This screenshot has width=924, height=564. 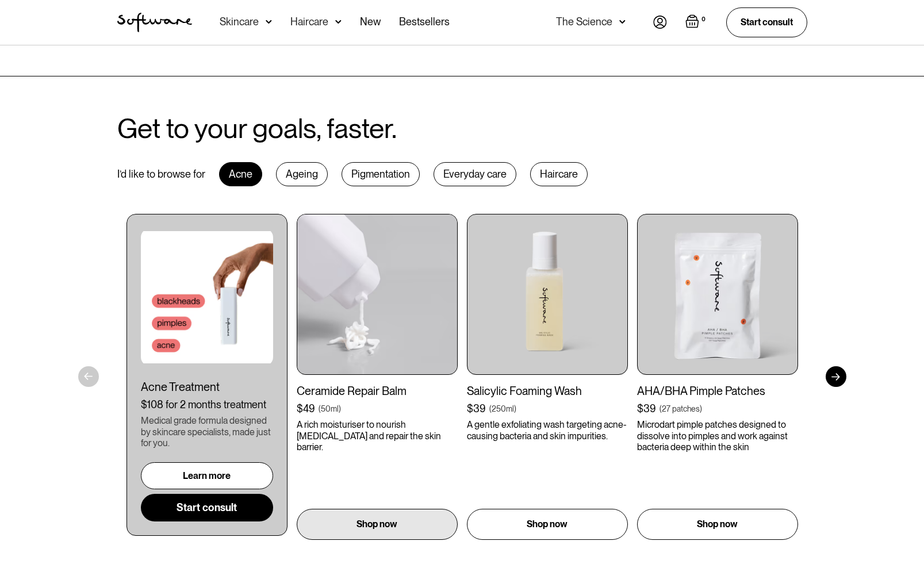 I want to click on h2: Get to your goals, faster., so click(x=257, y=128).